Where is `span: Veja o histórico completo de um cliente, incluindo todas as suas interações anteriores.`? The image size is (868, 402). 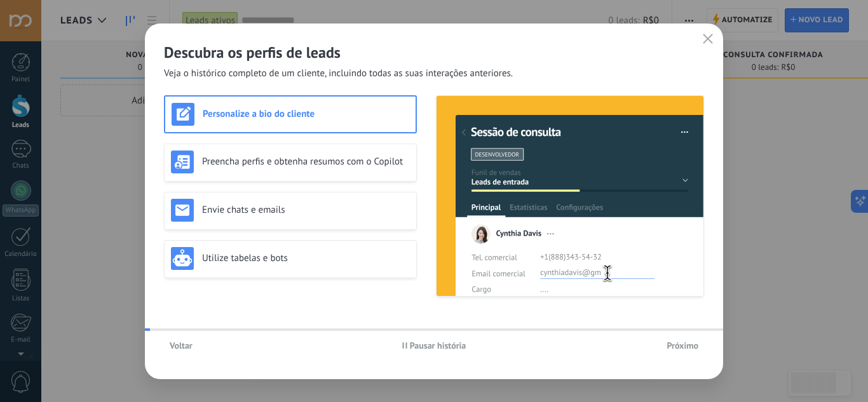 span: Veja o histórico completo de um cliente, incluindo todas as suas interações anteriores. is located at coordinates (338, 74).